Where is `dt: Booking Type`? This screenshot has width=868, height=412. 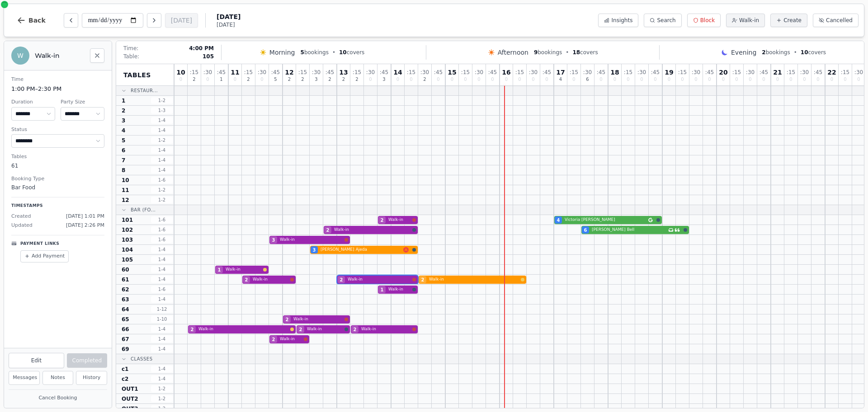
dt: Booking Type is located at coordinates (58, 179).